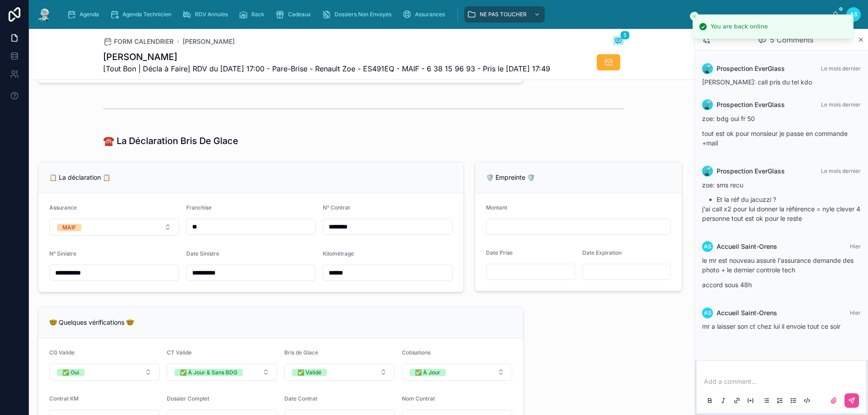  I want to click on span: Agenda, so click(89, 15).